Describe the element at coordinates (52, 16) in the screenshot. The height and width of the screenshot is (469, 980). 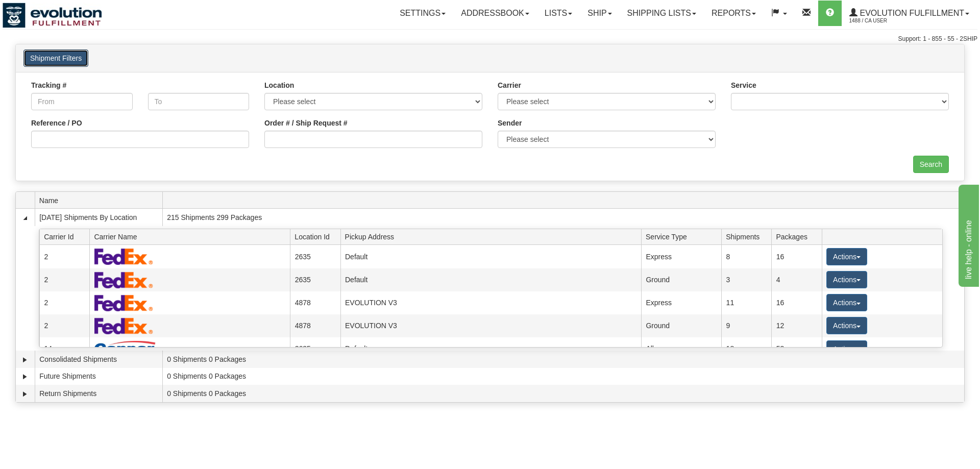
I see `img: logo1488.jpg` at that location.